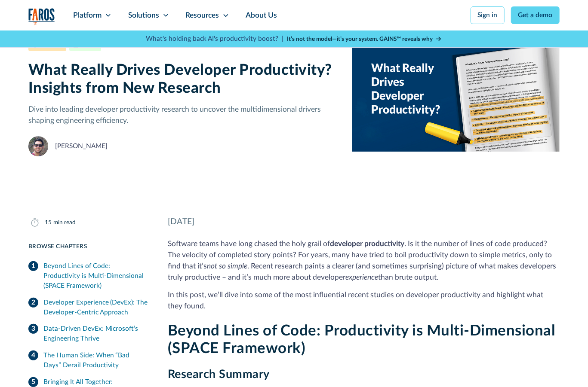 The height and width of the screenshot is (387, 588). I want to click on a: home, so click(41, 17).